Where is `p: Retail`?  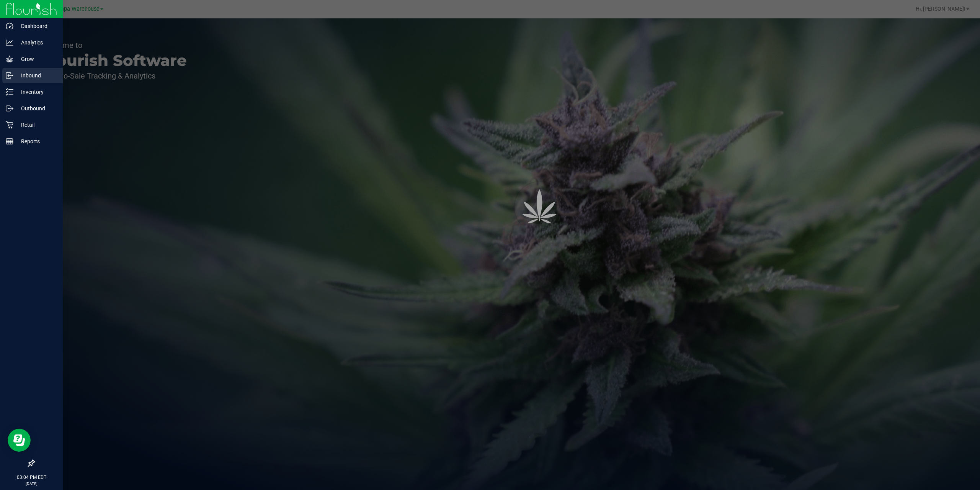 p: Retail is located at coordinates (36, 125).